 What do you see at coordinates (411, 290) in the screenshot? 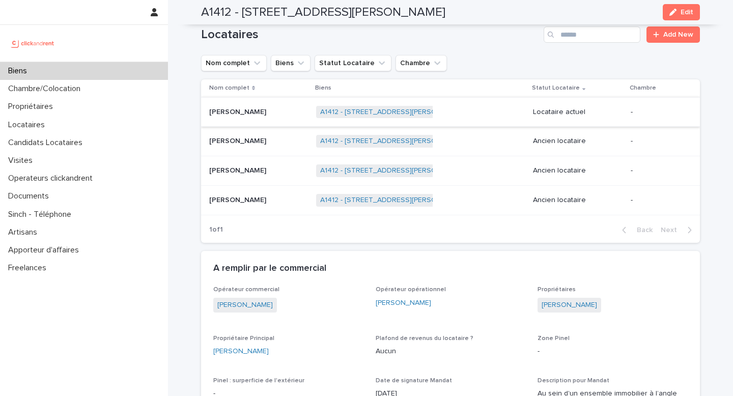
I see `span: Opérateur opérationnel` at bounding box center [411, 290].